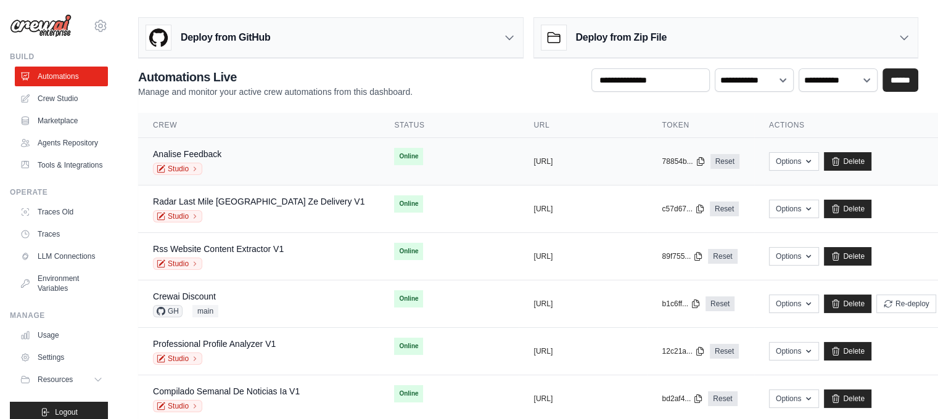 The image size is (938, 419). Describe the element at coordinates (61, 165) in the screenshot. I see `a: Tools & Integrations` at that location.